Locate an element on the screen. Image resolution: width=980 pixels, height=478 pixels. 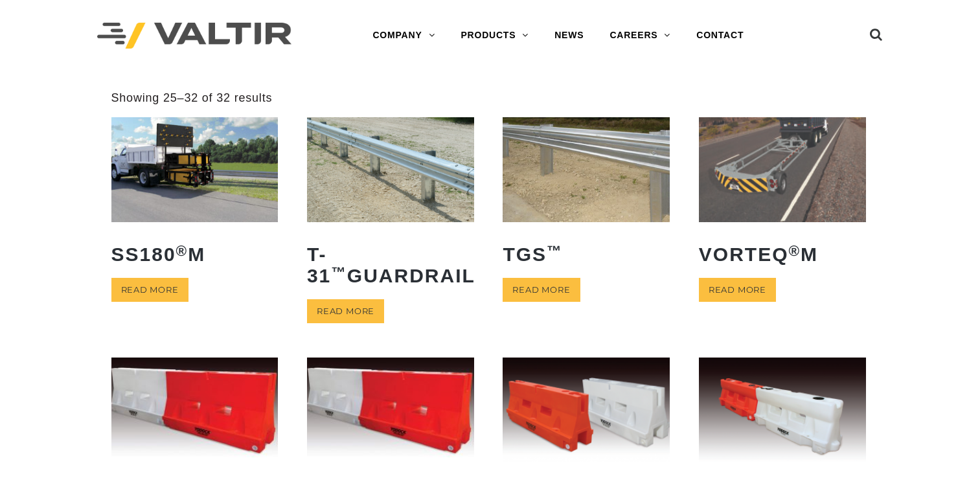
a: CAREERS is located at coordinates (640, 36).